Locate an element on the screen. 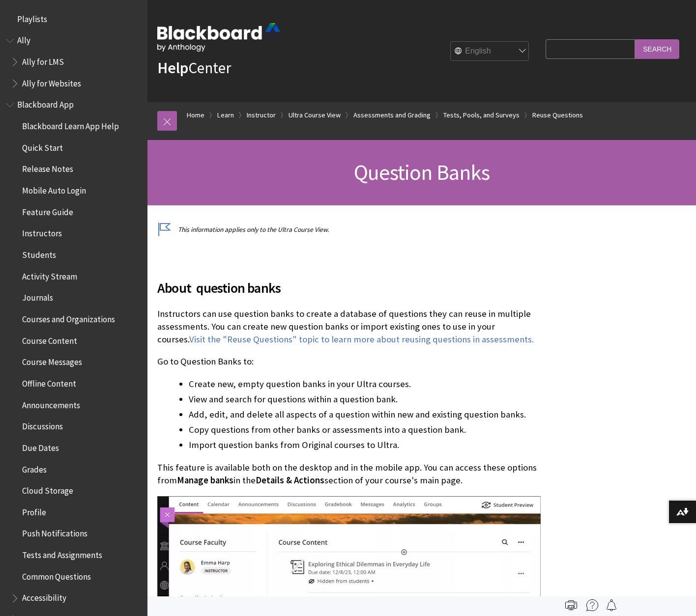  a: Tests, Pools, and Surveys is located at coordinates (481, 115).